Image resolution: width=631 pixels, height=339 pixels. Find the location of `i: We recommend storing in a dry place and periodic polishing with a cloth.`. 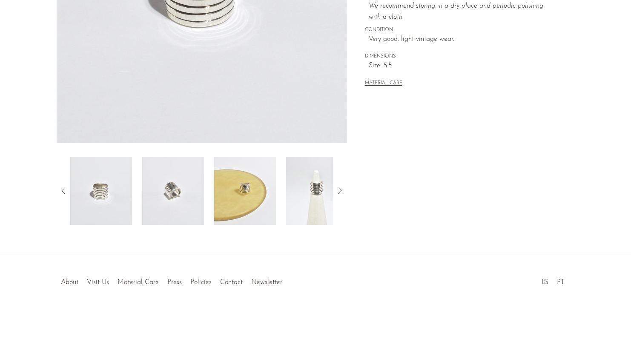

i: We recommend storing in a dry place and periodic polishing with a cloth. is located at coordinates (456, 11).